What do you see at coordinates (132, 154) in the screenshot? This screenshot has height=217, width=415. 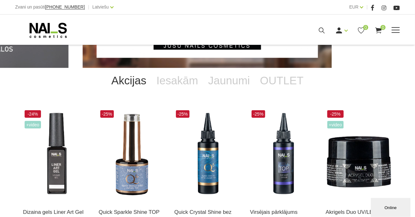 I see `a: Virsējais pārklājums bez lipīgā slāņa ar mirdzuma efektu.Pieejami 3 veidi:* Starlight - ar smalkā...` at bounding box center [132, 154].